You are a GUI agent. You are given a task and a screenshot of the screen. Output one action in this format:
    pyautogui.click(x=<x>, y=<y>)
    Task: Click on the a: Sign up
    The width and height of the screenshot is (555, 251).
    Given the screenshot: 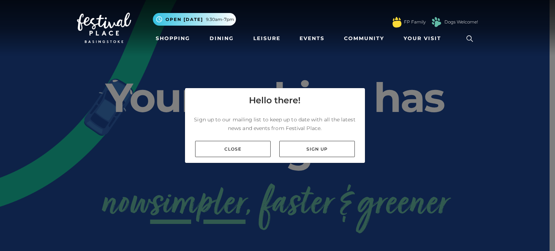 What is the action you would take?
    pyautogui.click(x=317, y=149)
    